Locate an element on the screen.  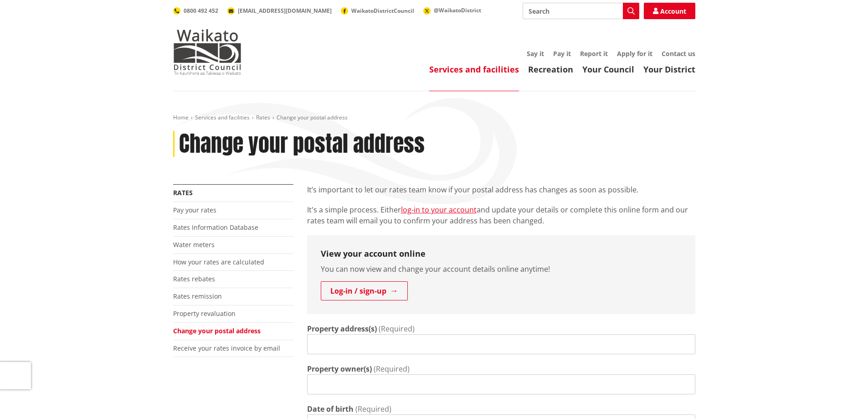
a: Your District is located at coordinates (669, 69).